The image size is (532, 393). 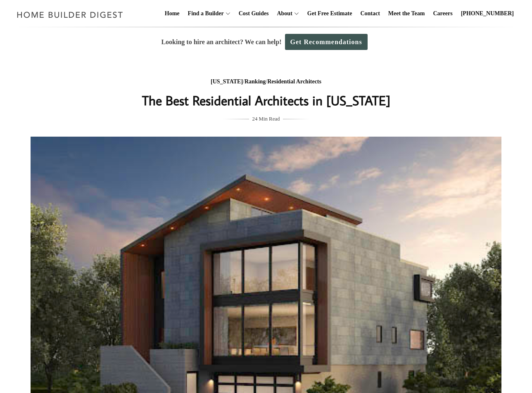 I want to click on a: Careers, so click(x=443, y=14).